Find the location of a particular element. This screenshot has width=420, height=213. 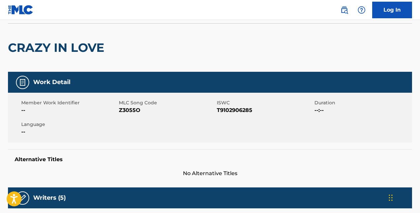

h5: Alternative Titles is located at coordinates (210, 160).